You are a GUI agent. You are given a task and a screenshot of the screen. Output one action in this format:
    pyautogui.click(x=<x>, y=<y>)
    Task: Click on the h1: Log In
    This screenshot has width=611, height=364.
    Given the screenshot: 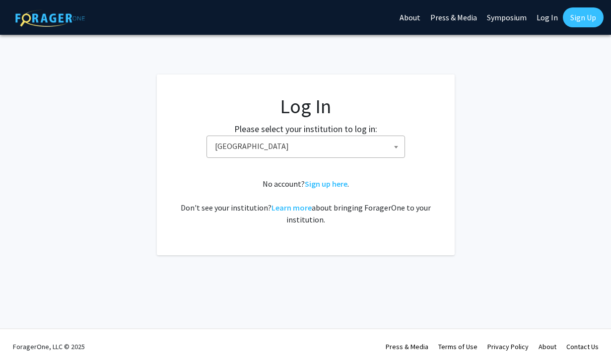 What is the action you would take?
    pyautogui.click(x=306, y=106)
    